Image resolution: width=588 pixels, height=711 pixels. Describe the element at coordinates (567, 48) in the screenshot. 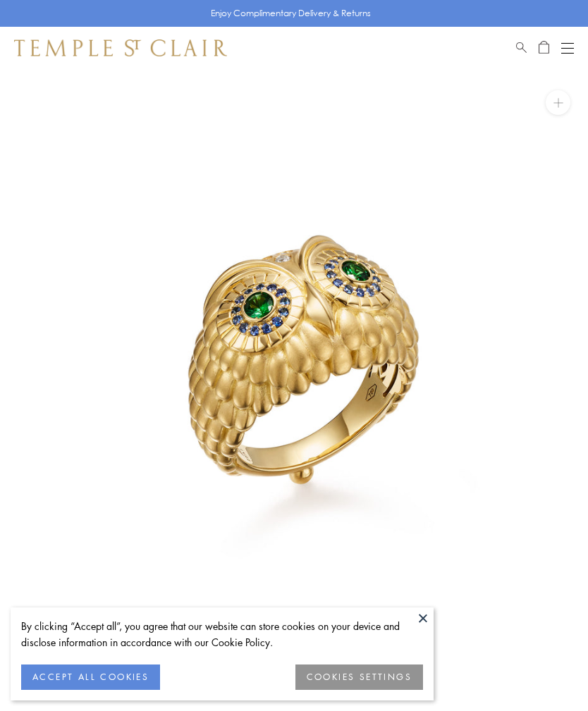

I see `button: Open navigation` at that location.